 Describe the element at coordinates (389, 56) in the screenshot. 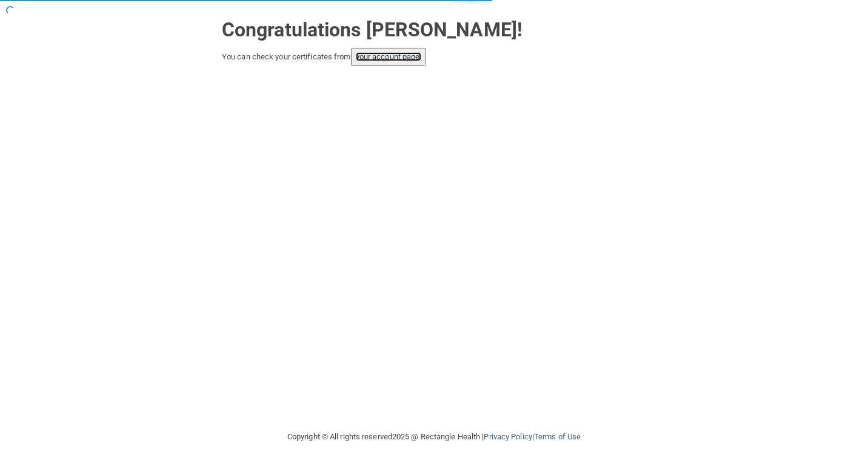

I see `a: your account page!` at that location.